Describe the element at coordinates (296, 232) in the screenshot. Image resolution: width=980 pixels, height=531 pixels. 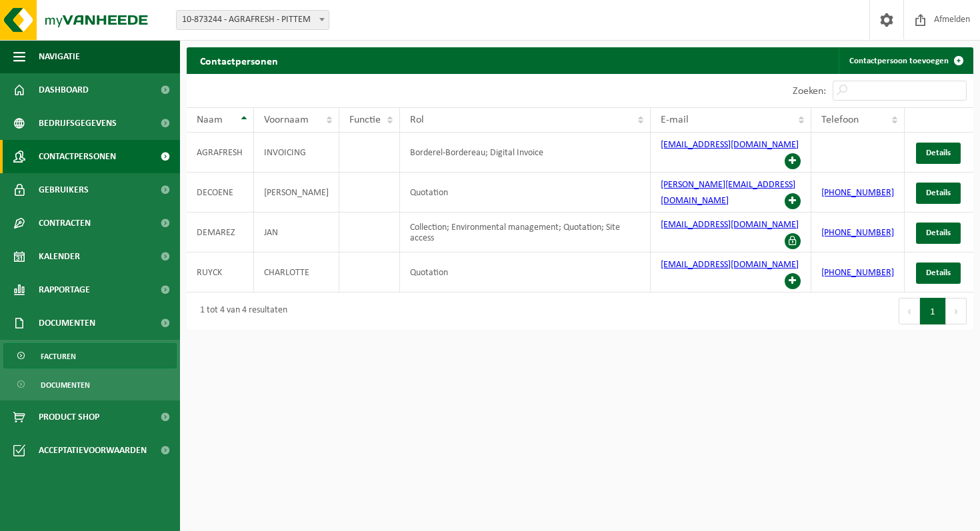
I see `td: JAN` at that location.